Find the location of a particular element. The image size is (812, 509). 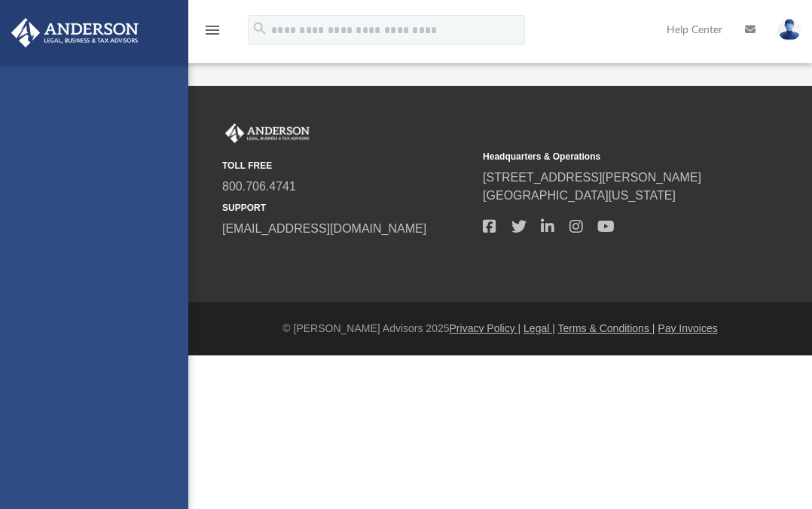

a: Legal | is located at coordinates (539, 329).